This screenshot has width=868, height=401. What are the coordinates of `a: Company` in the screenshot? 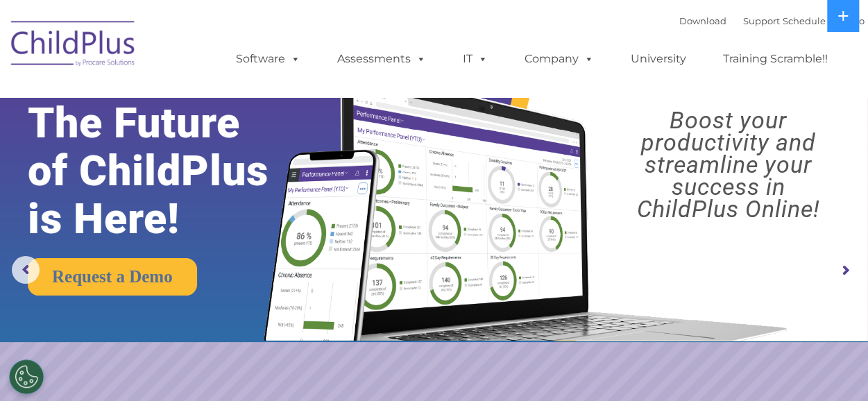 It's located at (560, 59).